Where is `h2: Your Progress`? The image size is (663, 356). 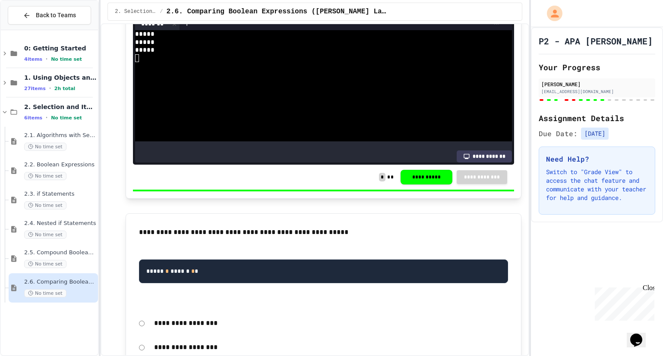
h2: Your Progress is located at coordinates (597, 67).